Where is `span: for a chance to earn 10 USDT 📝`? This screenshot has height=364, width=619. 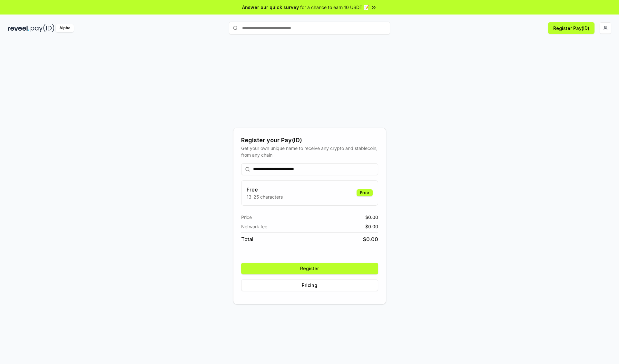 span: for a chance to earn 10 USDT 📝 is located at coordinates (335, 7).